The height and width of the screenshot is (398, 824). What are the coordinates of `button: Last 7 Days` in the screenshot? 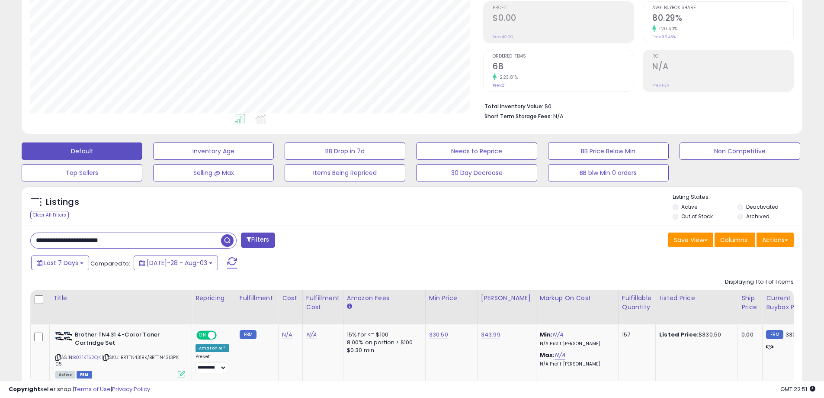 It's located at (60, 263).